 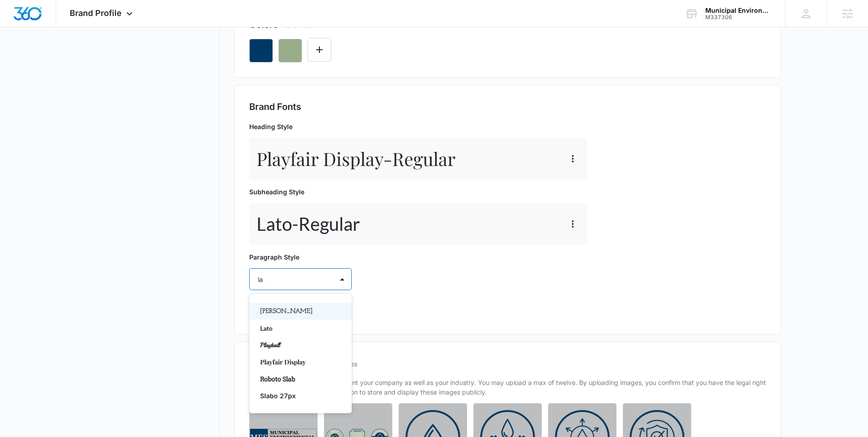 I want to click on p: Lato, so click(x=299, y=328).